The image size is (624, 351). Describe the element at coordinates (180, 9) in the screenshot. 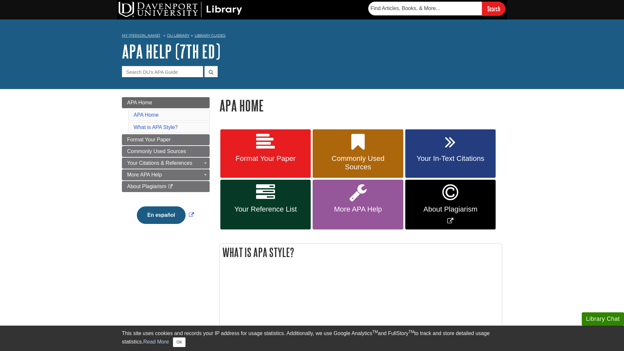

I see `img: DU Library` at that location.